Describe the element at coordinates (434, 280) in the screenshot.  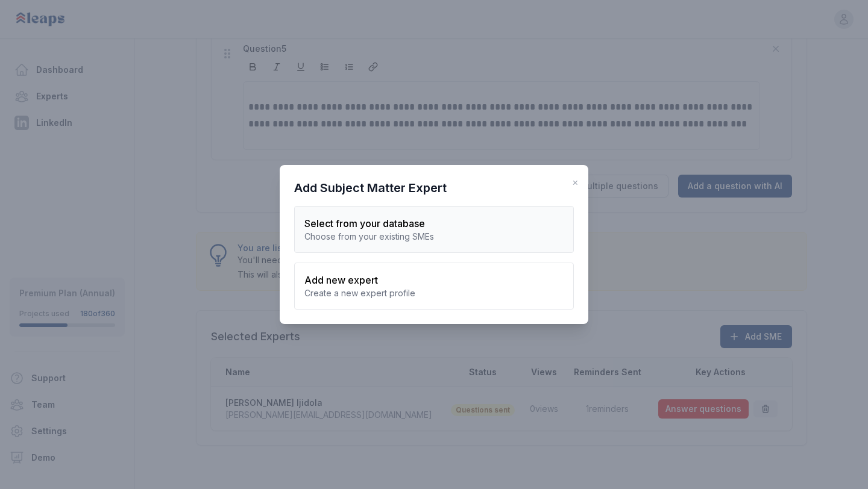
I see `div: Add new expert` at that location.